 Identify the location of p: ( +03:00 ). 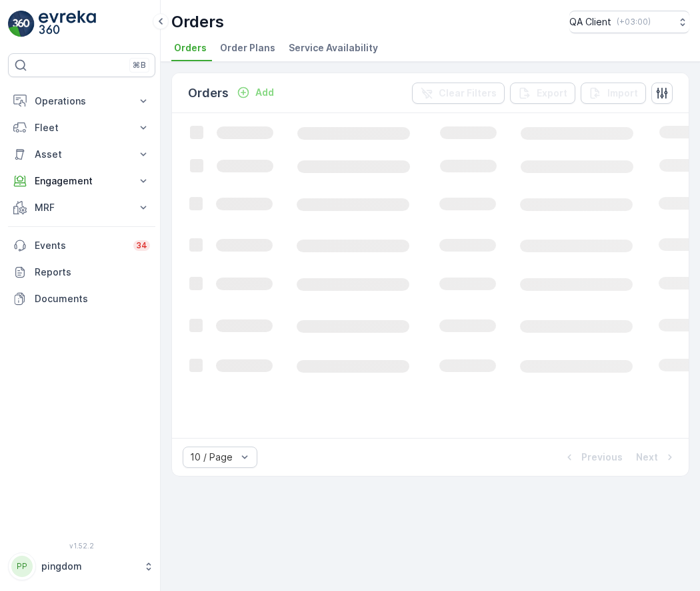
(633, 22).